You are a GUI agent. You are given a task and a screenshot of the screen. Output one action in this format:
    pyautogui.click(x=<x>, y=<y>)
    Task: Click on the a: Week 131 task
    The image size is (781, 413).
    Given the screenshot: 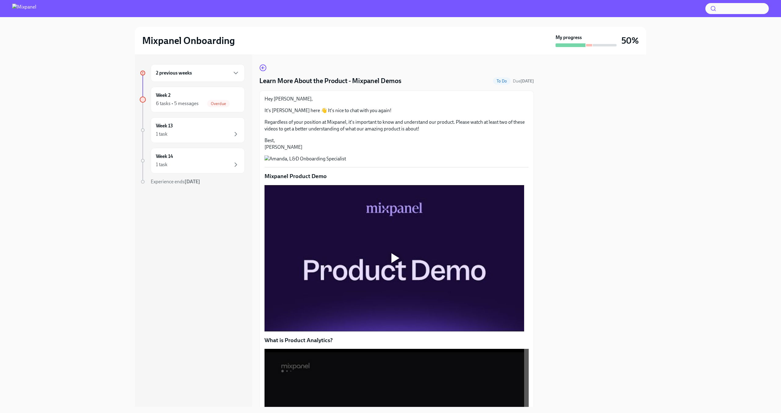 What is the action you would take?
    pyautogui.click(x=192, y=130)
    